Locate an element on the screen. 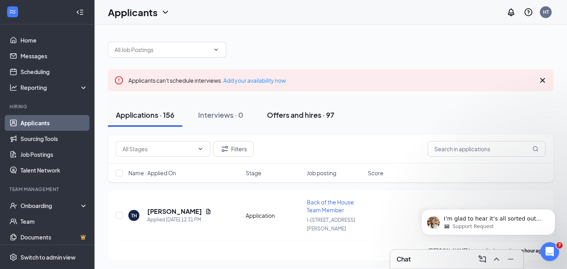 This screenshot has width=567, height=269. b: an hour ago is located at coordinates (531, 251).